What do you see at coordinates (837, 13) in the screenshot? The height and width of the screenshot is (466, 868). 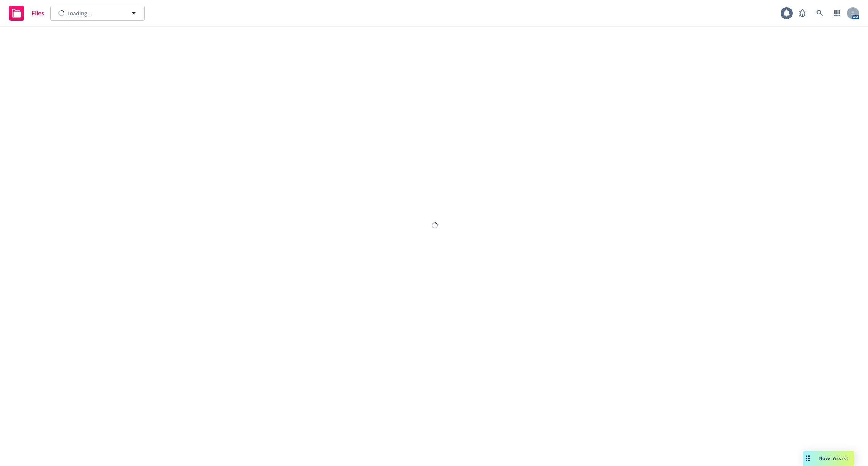 I see `a: Switch app` at bounding box center [837, 13].